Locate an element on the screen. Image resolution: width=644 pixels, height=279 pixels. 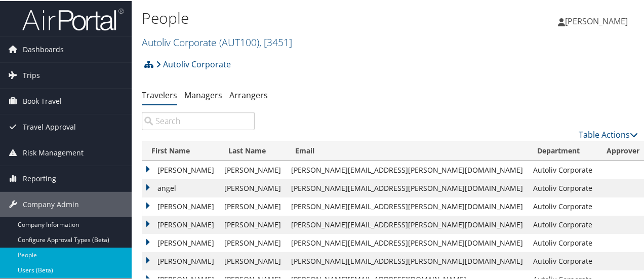
span: Travel Approval is located at coordinates (49, 126).